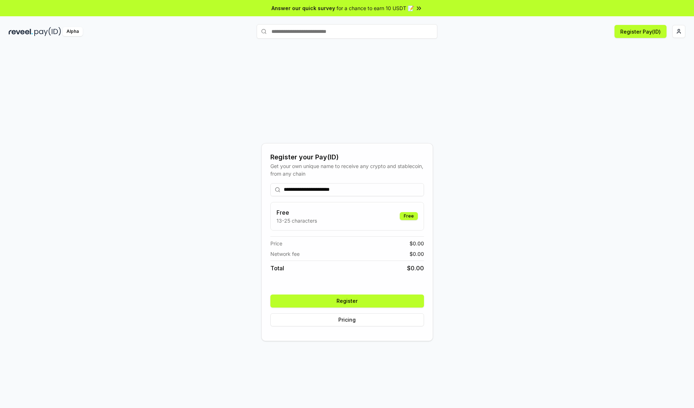 This screenshot has height=408, width=694. I want to click on img: reveel_dark, so click(21, 31).